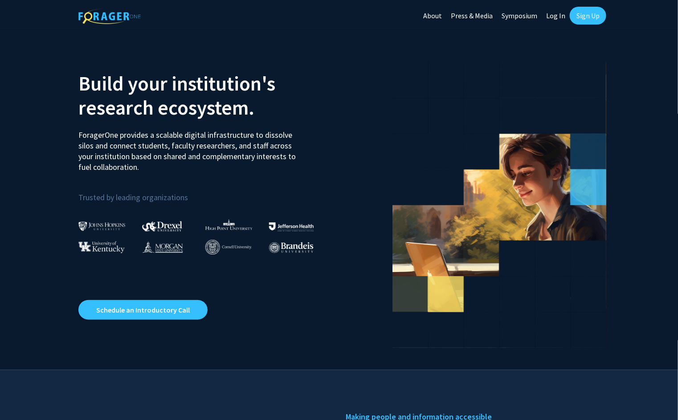  I want to click on h2: Build your institution's research ecosystem., so click(205, 95).